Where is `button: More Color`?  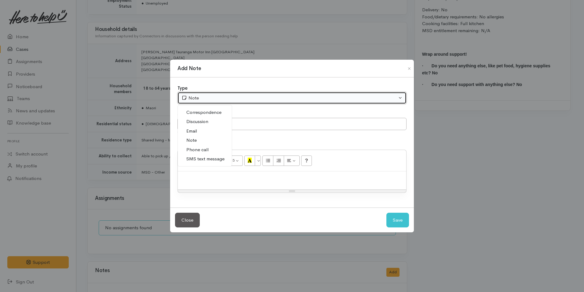 button: More Color is located at coordinates (258, 160).